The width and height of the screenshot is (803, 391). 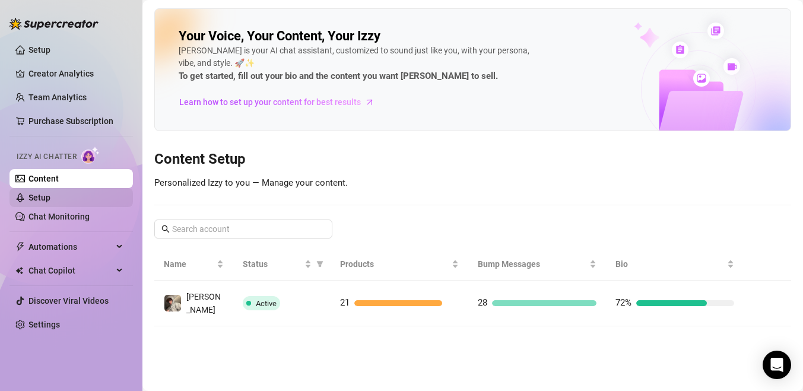 What do you see at coordinates (395, 264) in the screenshot?
I see `span: Products` at bounding box center [395, 264].